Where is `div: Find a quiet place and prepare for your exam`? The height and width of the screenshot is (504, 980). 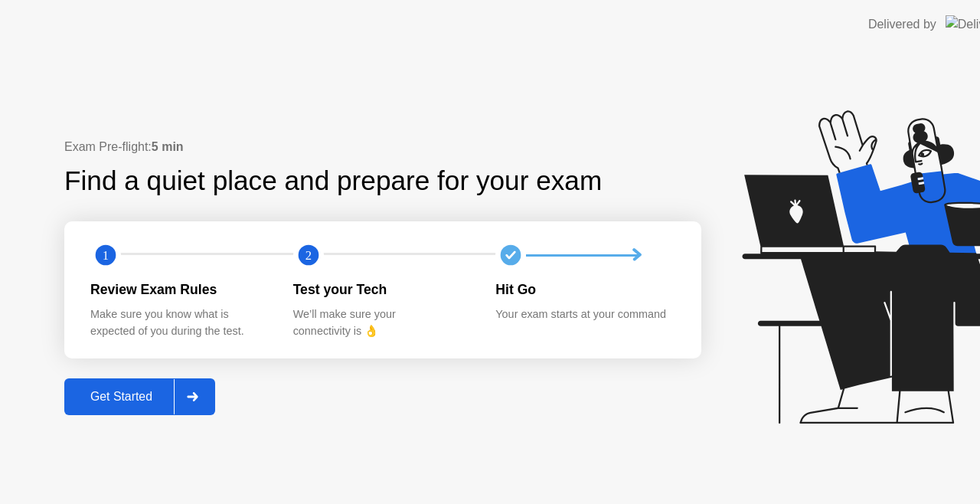 div: Find a quiet place and prepare for your exam is located at coordinates (334, 180).